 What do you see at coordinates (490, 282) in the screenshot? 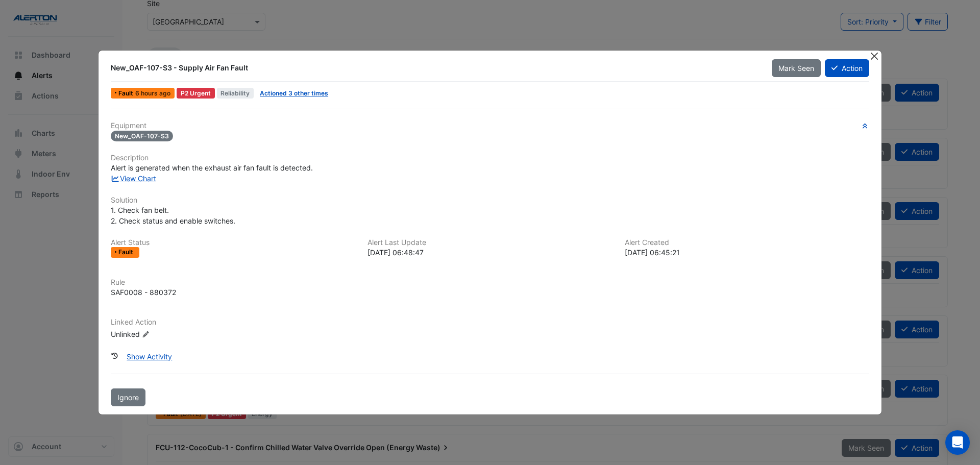
I see `h6: Rule` at bounding box center [490, 282].